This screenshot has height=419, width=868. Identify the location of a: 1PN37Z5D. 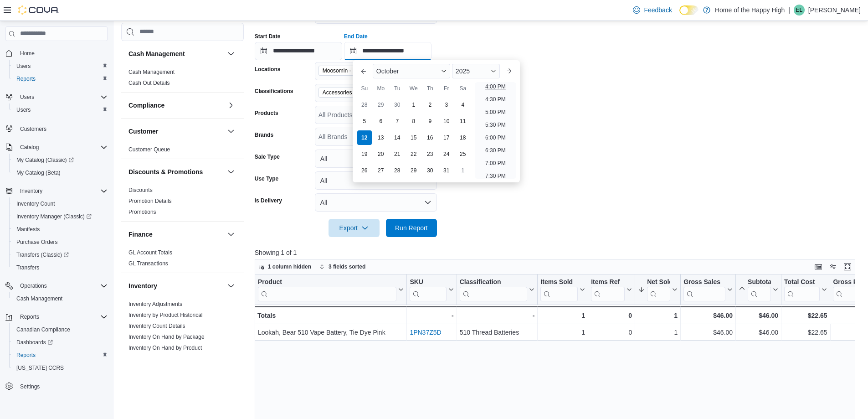
(425, 332).